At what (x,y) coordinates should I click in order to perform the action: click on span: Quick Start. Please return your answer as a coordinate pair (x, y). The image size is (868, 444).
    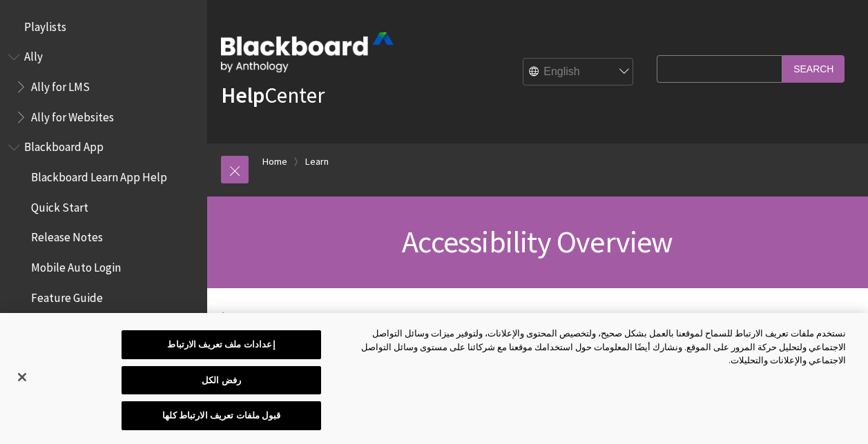
    Looking at the image, I should click on (59, 205).